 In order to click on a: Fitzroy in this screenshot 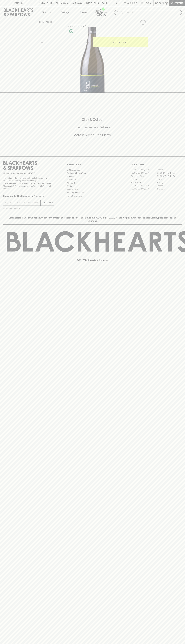, I will do `click(169, 180)`.